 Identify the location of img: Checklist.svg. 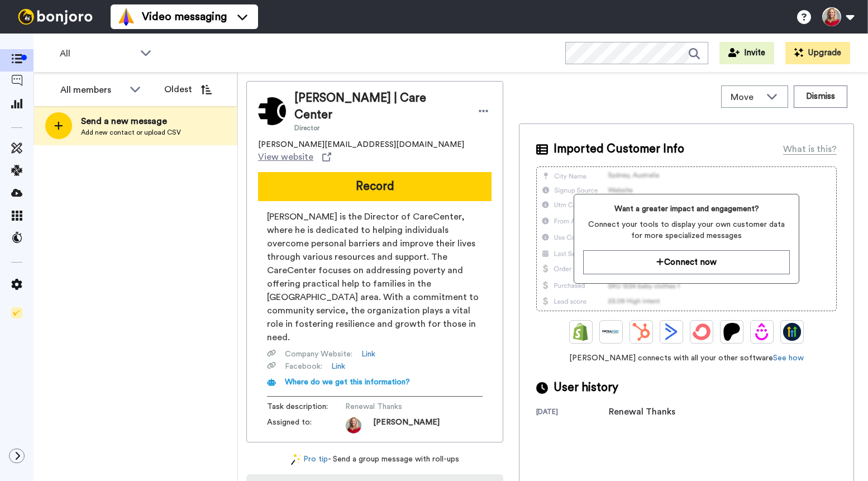
(17, 313).